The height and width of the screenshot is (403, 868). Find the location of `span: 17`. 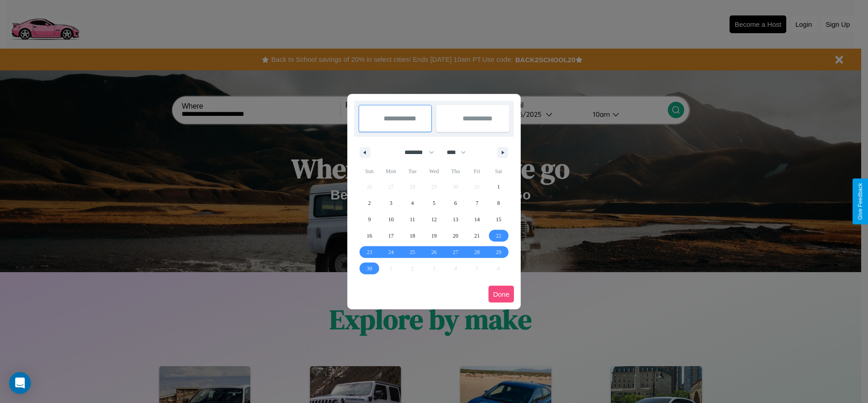

span: 17 is located at coordinates (391, 236).